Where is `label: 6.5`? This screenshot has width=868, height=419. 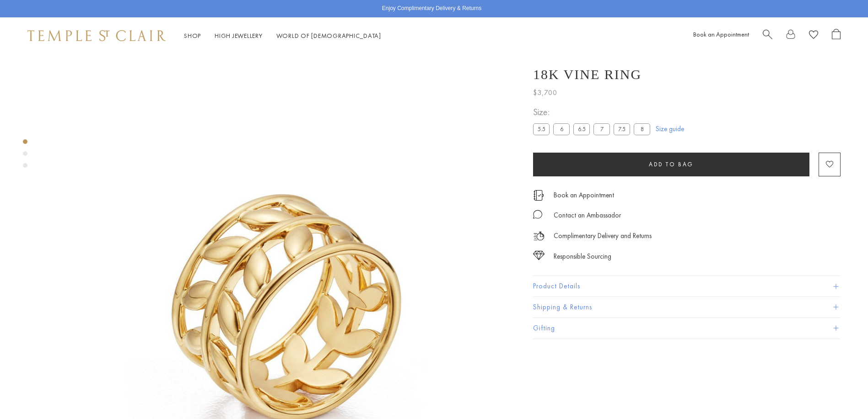 label: 6.5 is located at coordinates (581, 129).